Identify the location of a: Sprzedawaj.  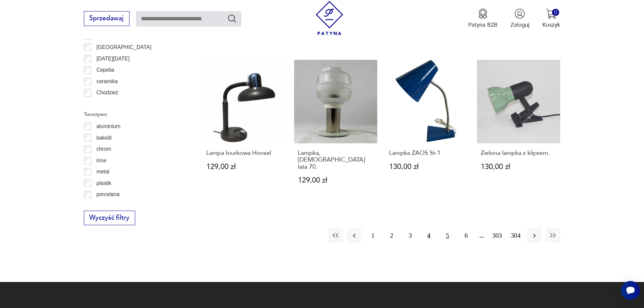
(106, 19).